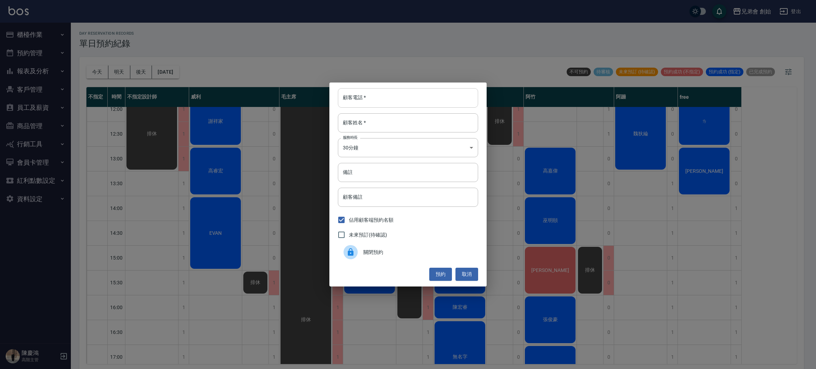  Describe the element at coordinates (368, 235) in the screenshot. I see `span: 未來預訂(待確認)` at that location.